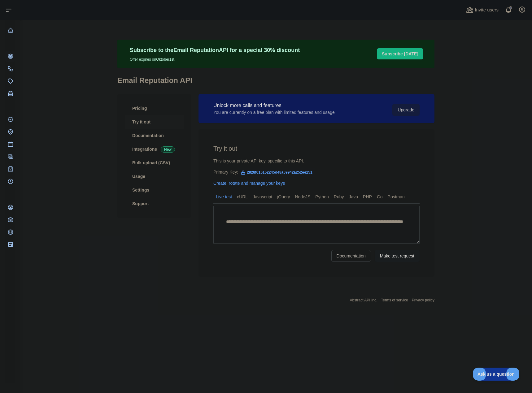  What do you see at coordinates (423, 300) in the screenshot?
I see `a: Privacy policy` at bounding box center [423, 300].